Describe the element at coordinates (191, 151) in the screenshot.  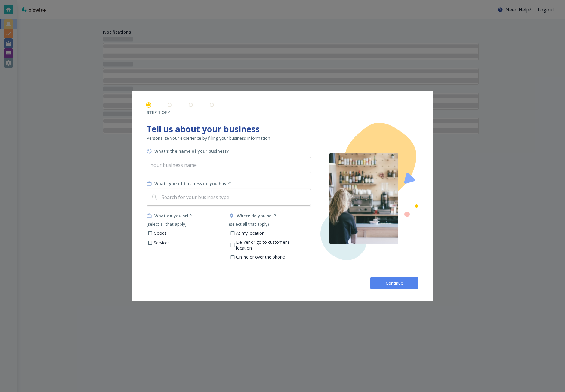
I see `h6: What's the name of your business?` at that location.